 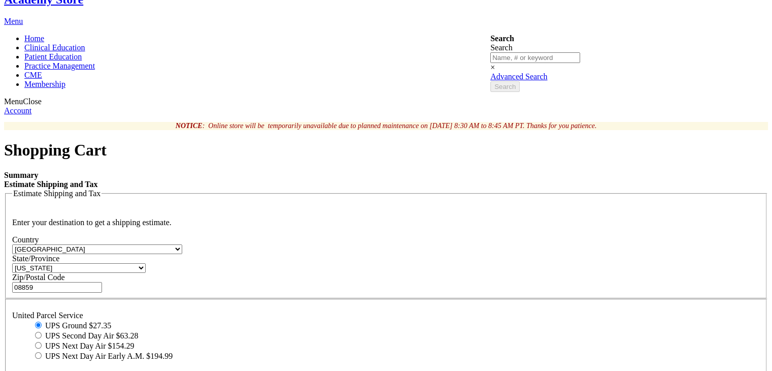 I want to click on label: UPS Second Day Air, so click(x=92, y=335).